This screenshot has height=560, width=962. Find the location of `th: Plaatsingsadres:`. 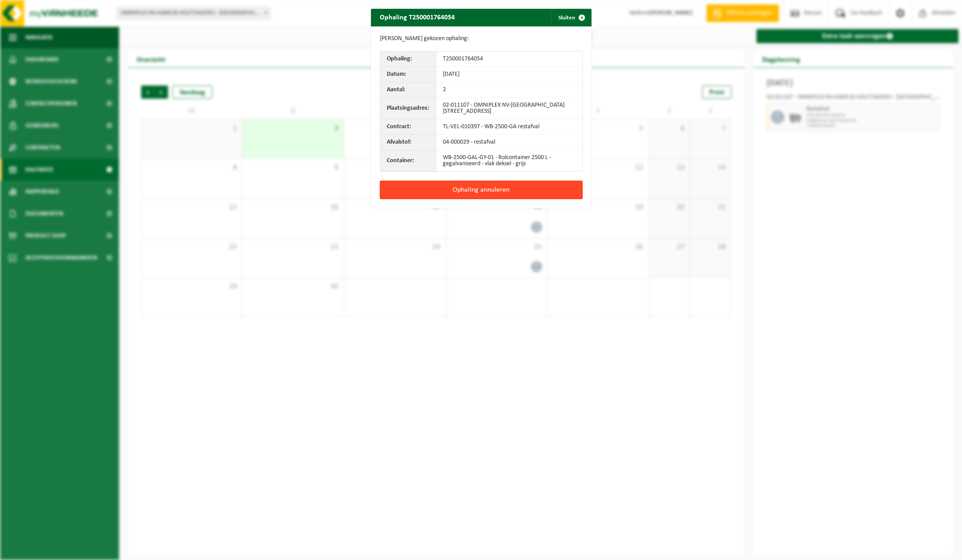

th: Plaatsingsadres: is located at coordinates (408, 109).